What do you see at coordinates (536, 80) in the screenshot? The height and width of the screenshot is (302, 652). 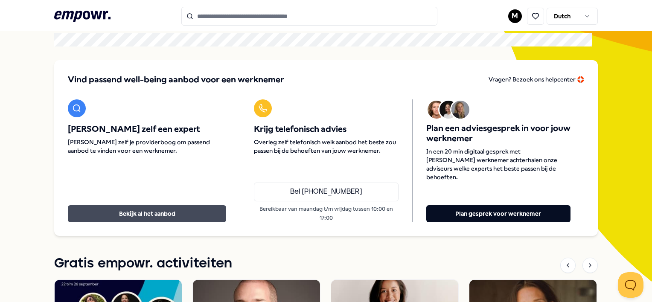 I see `a: Vragen? Bezoek ons helpcenter 🛟` at bounding box center [536, 80].